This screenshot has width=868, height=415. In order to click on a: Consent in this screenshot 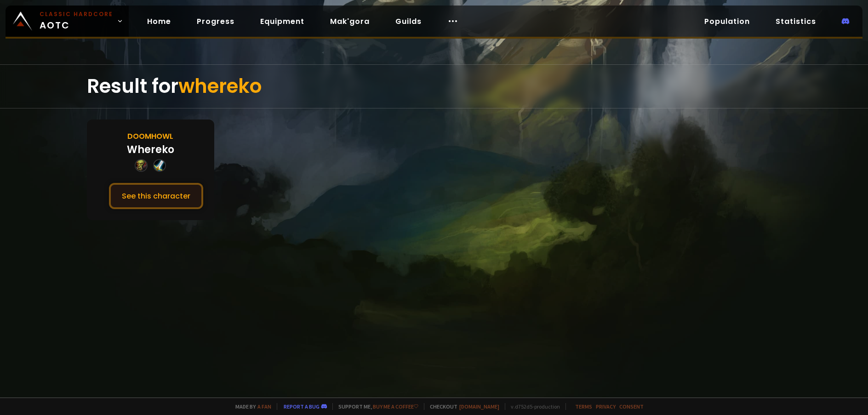, I will do `click(631, 406)`.